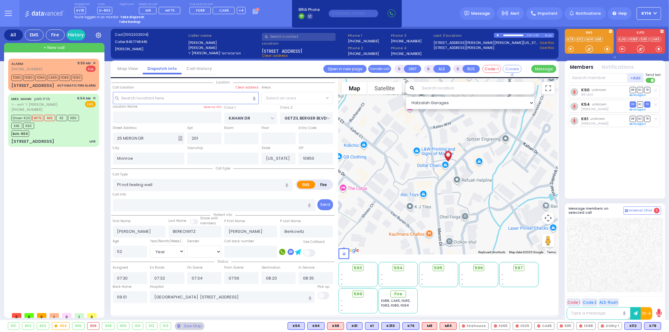  What do you see at coordinates (125, 107) in the screenshot?
I see `label: Location Name` at bounding box center [125, 107].